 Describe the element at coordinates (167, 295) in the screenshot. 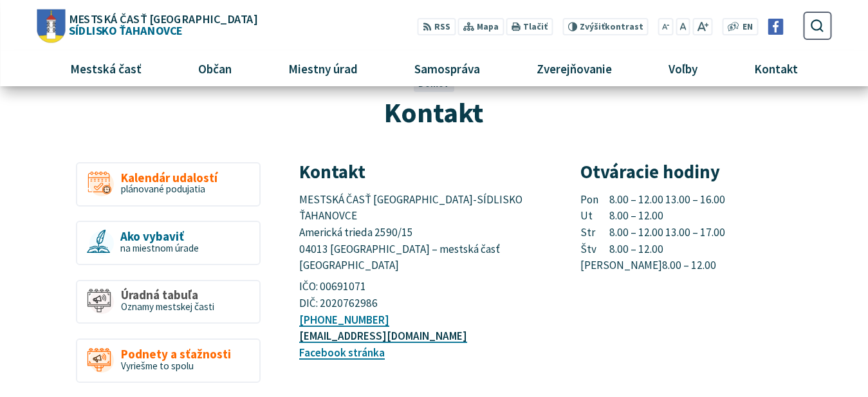

I see `span: Úradná tabuľa` at that location.